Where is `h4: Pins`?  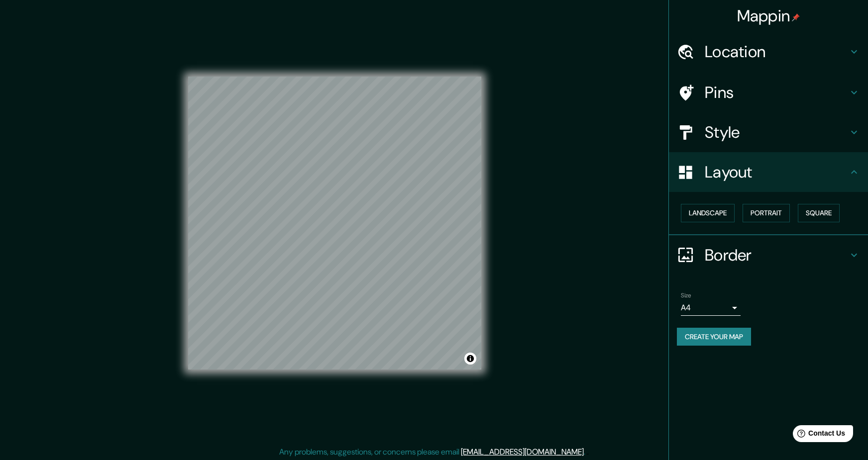
h4: Pins is located at coordinates (776, 93).